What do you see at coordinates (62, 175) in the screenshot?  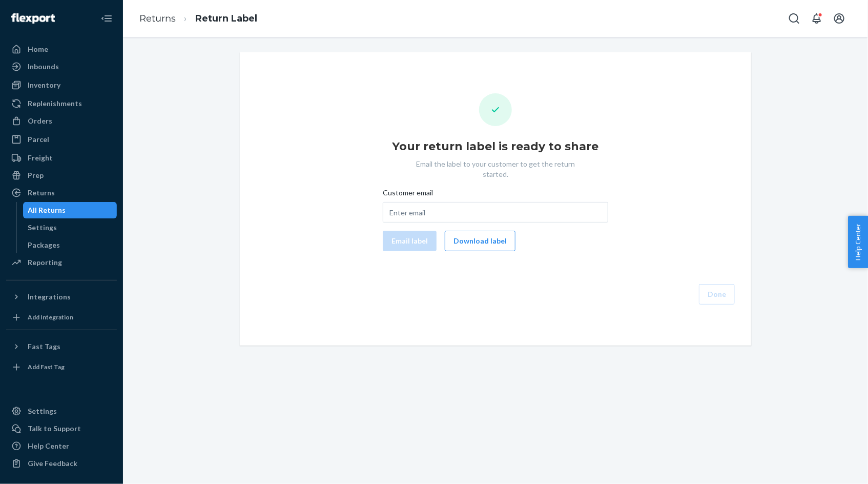 I see `a: Prep` at bounding box center [62, 175].